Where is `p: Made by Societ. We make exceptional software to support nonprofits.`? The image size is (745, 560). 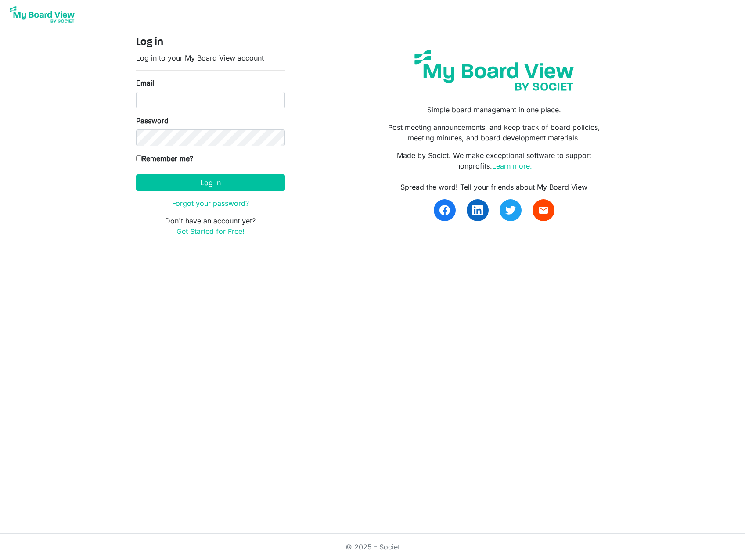 p: Made by Societ. We make exceptional software to support nonprofits. is located at coordinates (494, 161).